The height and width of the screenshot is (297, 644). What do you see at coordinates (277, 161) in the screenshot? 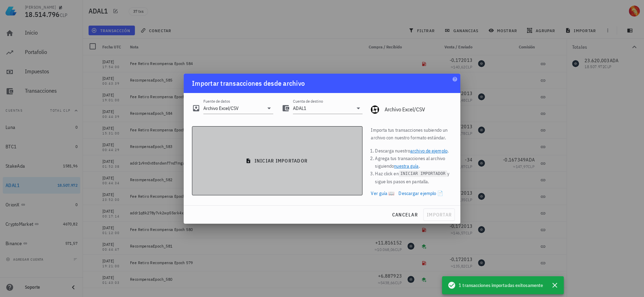
I see `span: iniciar importador` at bounding box center [277, 161].